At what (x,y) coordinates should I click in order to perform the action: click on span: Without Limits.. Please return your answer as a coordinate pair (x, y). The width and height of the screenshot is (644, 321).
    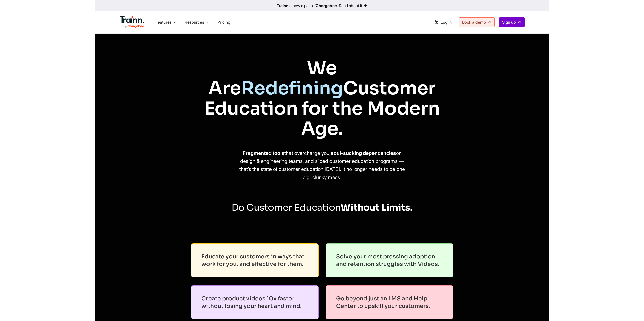
    Looking at the image, I should click on (376, 207).